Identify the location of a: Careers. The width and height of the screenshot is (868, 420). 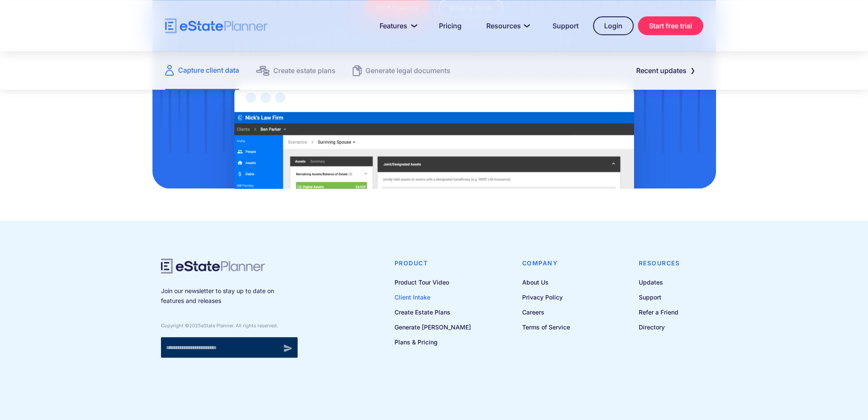
(547, 312).